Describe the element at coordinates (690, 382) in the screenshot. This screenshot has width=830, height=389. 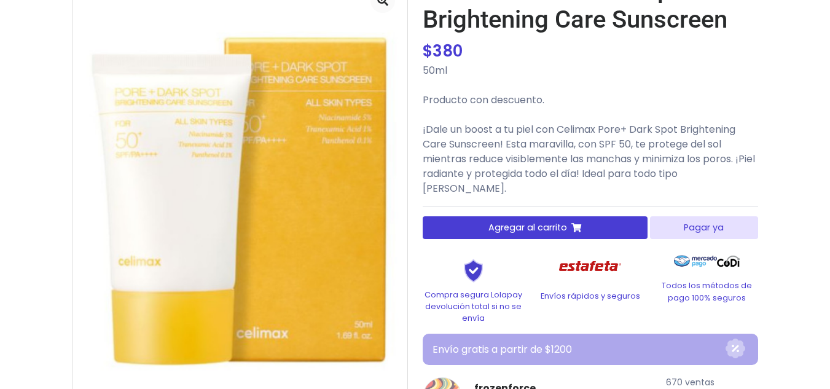
I see `small: 670 ventas` at that location.